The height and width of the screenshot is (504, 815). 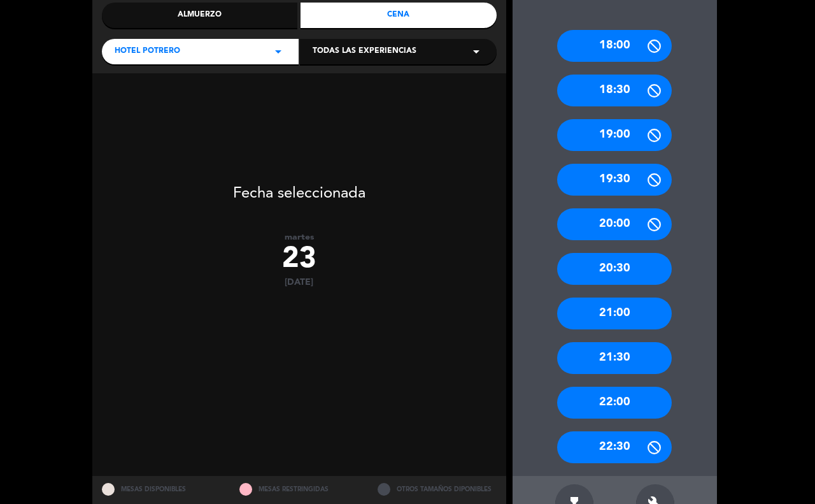 I want to click on div: martes, so click(x=299, y=237).